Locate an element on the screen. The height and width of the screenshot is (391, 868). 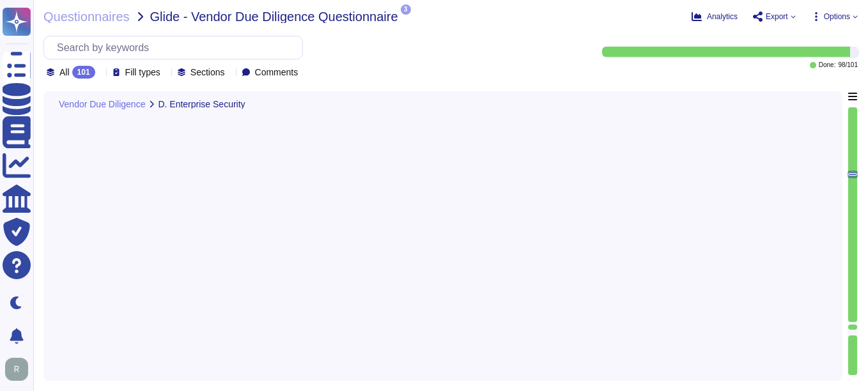
span: Export is located at coordinates (777, 16).